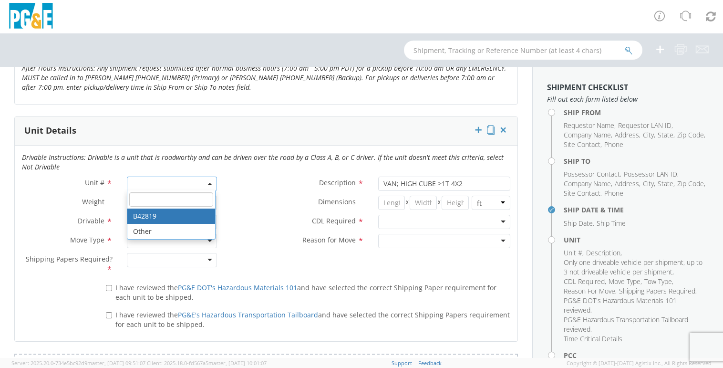 The image size is (723, 368). I want to click on h4: Unit, so click(636, 239).